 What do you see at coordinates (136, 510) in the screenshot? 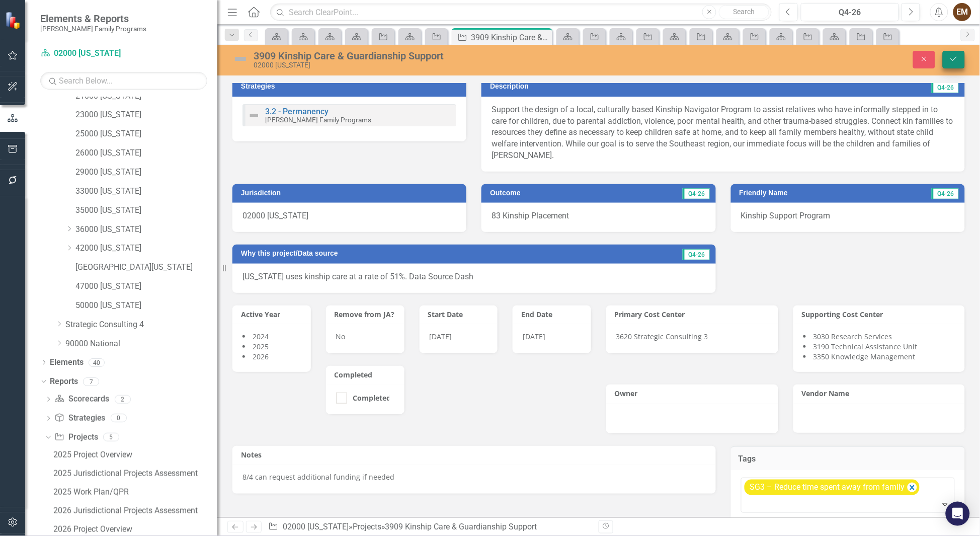
I see `div: 2026 Jurisdictional Projects Assessment` at bounding box center [136, 510].